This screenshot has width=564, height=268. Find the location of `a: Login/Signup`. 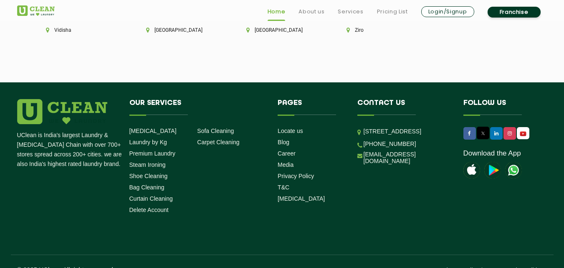

a: Login/Signup is located at coordinates (448, 12).